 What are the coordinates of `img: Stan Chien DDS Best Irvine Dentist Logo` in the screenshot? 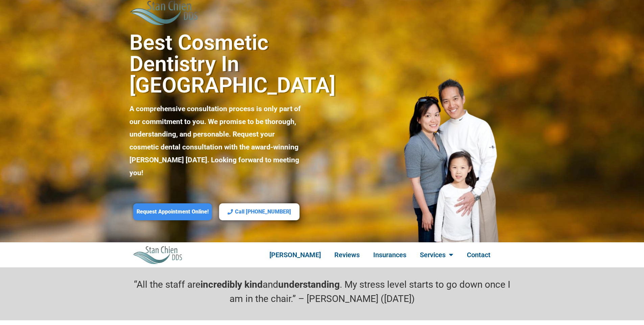 It's located at (158, 254).